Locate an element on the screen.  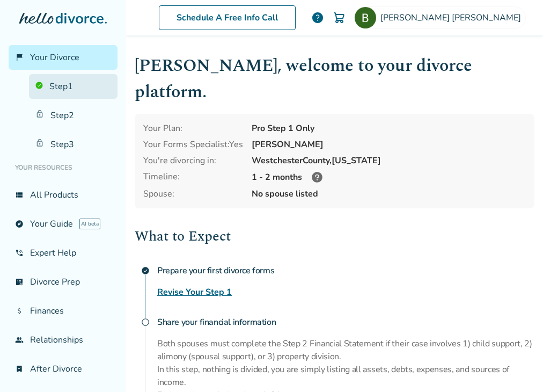
div: Timeline: is located at coordinates (193, 177).